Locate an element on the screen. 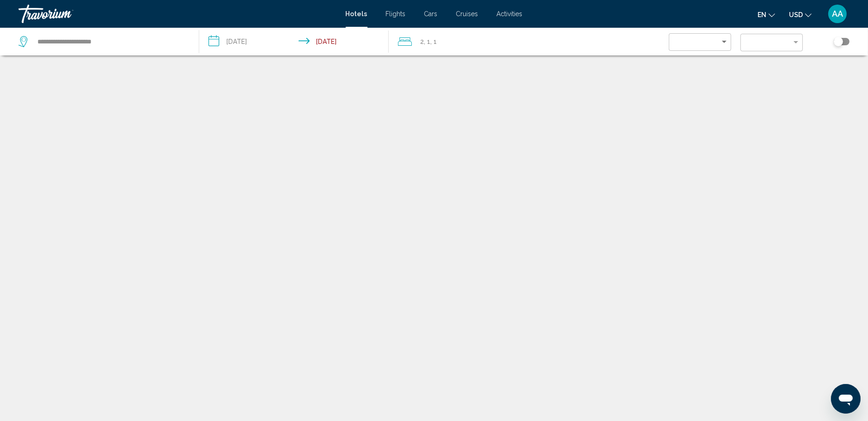 This screenshot has height=421, width=868. button: Travelers: 2 adults, 1 child is located at coordinates (479, 41).